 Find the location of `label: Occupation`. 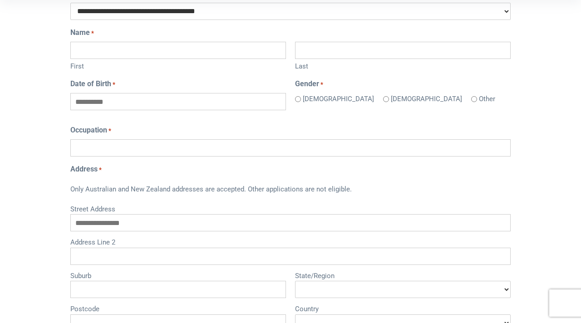

label: Occupation is located at coordinates (91, 130).